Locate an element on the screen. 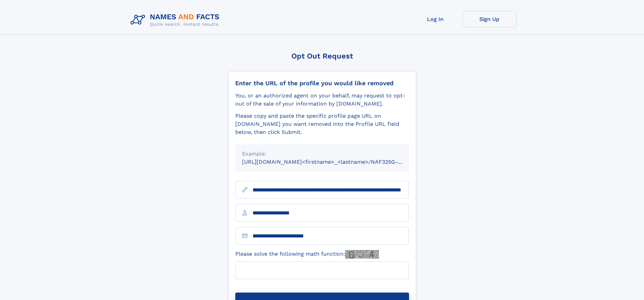 The height and width of the screenshot is (300, 644). label: Please solve the following math function: is located at coordinates (307, 254).